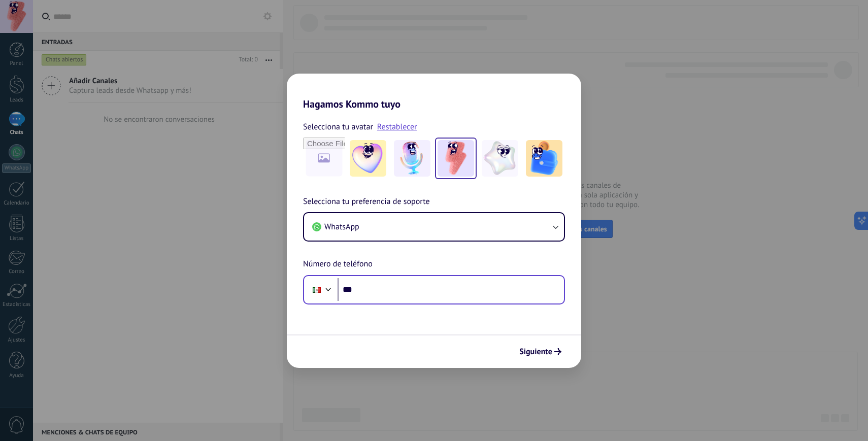 This screenshot has height=441, width=868. Describe the element at coordinates (338, 264) in the screenshot. I see `span: Número de teléfono` at that location.